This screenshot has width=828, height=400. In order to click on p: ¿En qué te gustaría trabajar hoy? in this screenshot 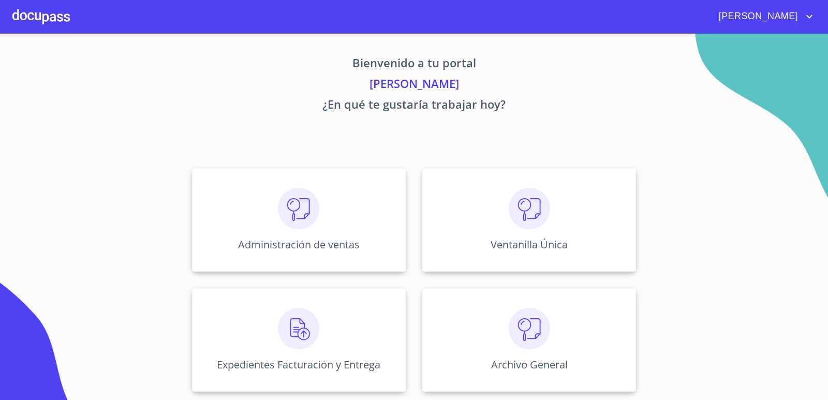, I will do `click(414, 106)`.